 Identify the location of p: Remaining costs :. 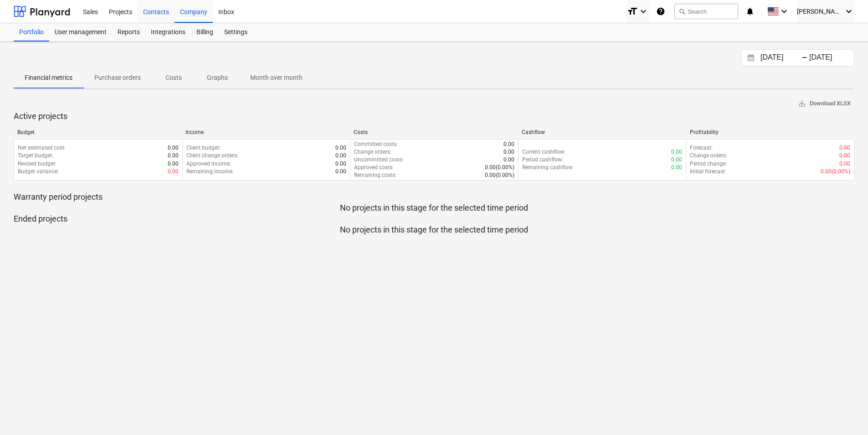
(375, 175).